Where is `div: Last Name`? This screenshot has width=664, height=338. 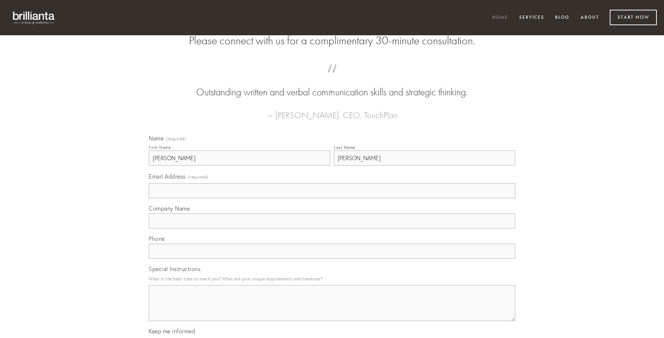
div: Last Name is located at coordinates (345, 147).